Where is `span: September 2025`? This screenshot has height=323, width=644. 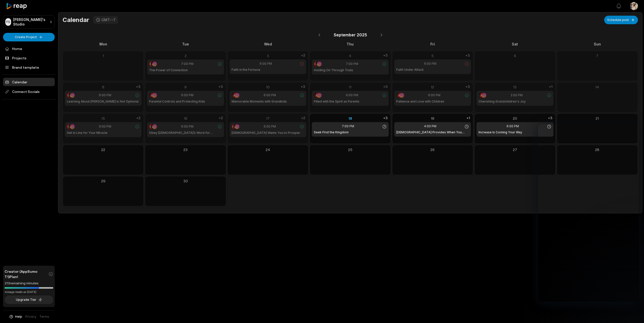
span: September 2025 is located at coordinates (351, 35).